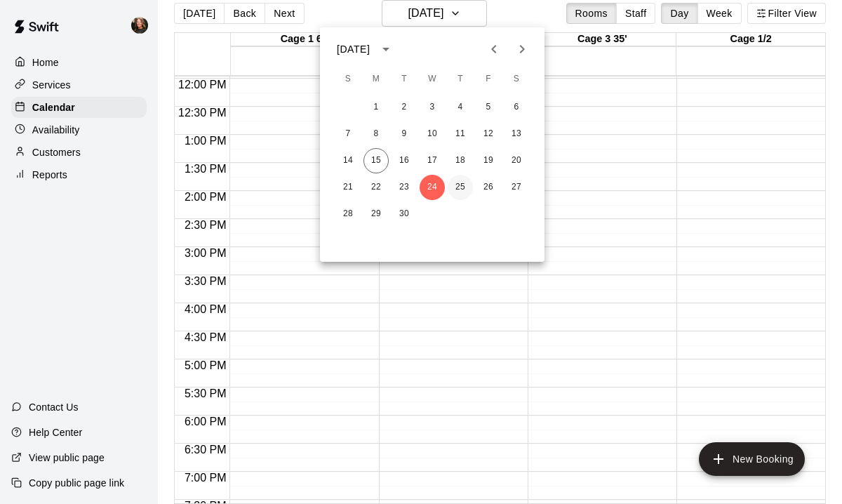 The width and height of the screenshot is (842, 504). What do you see at coordinates (404, 214) in the screenshot?
I see `button: 30` at bounding box center [404, 214].